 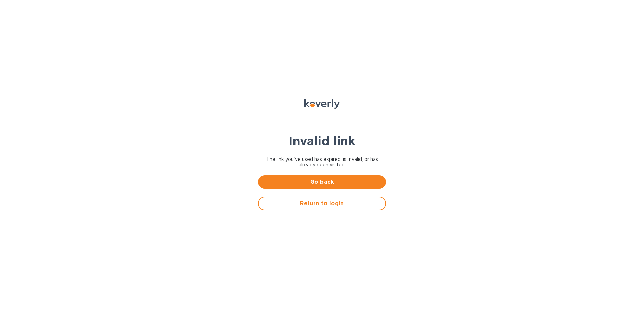 I want to click on button: Go back, so click(x=322, y=181).